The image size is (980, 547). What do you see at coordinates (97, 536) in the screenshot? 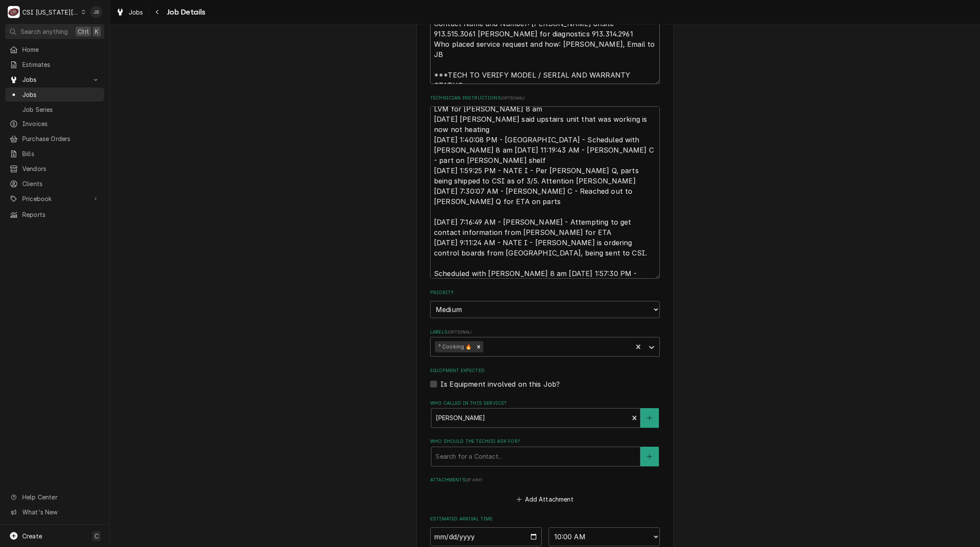
I see `span: C` at bounding box center [97, 536].